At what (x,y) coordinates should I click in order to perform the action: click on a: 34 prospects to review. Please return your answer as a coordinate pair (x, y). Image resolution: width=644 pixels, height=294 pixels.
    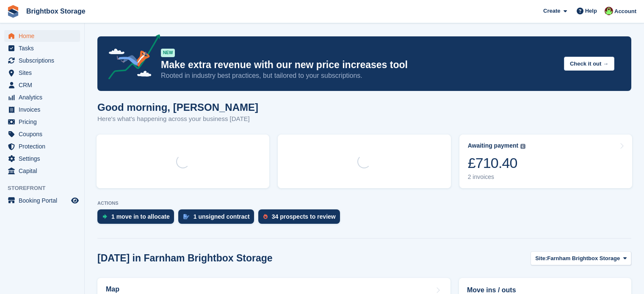
    Looking at the image, I should click on (301, 218).